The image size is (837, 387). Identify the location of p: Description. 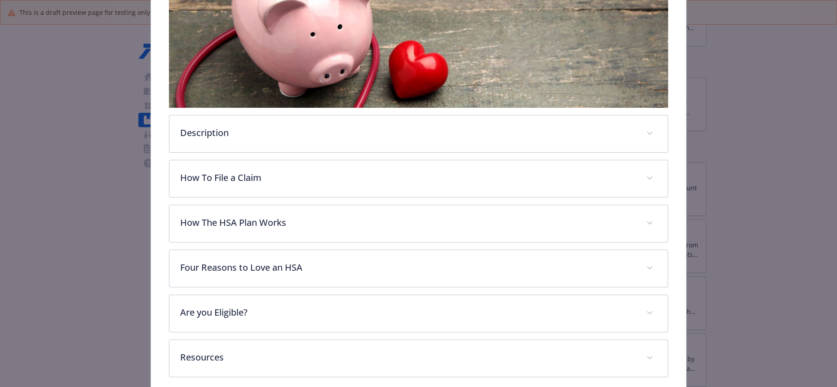
(408, 133).